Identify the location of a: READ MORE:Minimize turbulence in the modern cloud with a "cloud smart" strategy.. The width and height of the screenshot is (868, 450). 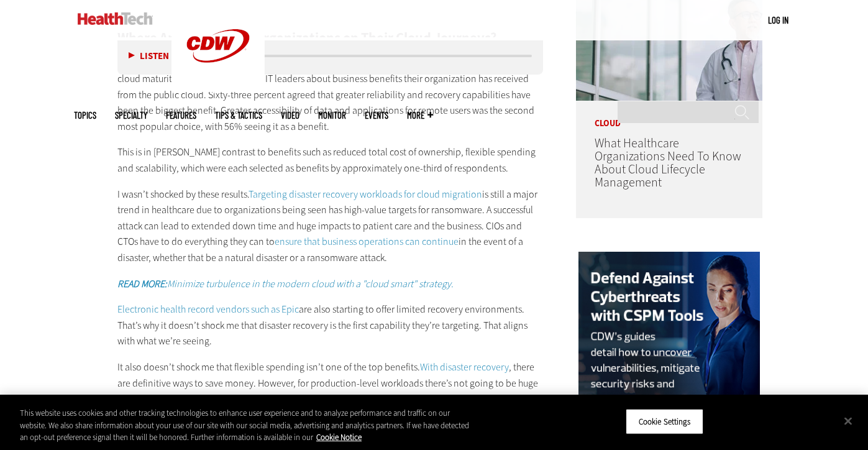
(285, 284).